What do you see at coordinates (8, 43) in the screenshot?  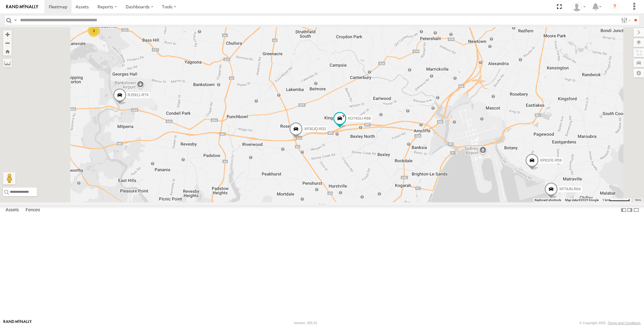 I see `button: Zoom out` at bounding box center [8, 43].